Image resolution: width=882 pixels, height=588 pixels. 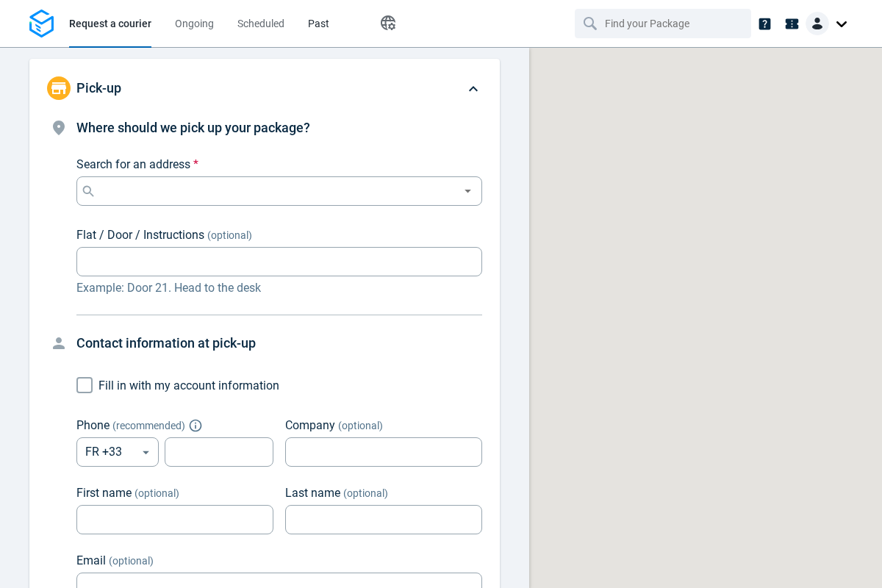 I want to click on span: Email, so click(x=91, y=560).